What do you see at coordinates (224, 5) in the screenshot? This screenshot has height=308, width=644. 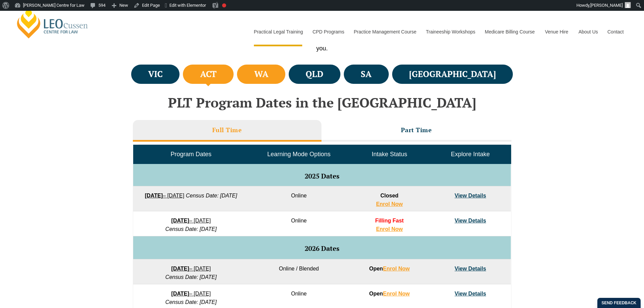 I see `div: Focus keyphrase not set` at bounding box center [224, 5].